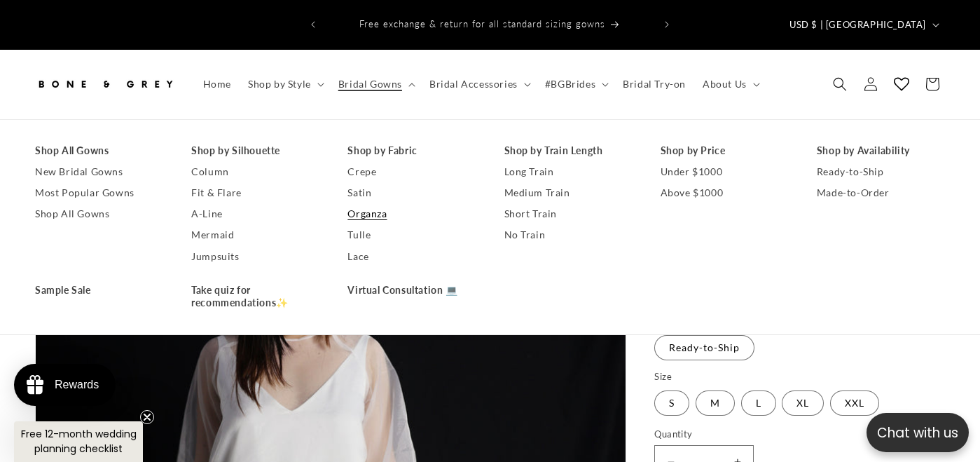 Image resolution: width=980 pixels, height=462 pixels. Describe the element at coordinates (79, 441) in the screenshot. I see `span: Free 12-month wedding planning checklist` at that location.